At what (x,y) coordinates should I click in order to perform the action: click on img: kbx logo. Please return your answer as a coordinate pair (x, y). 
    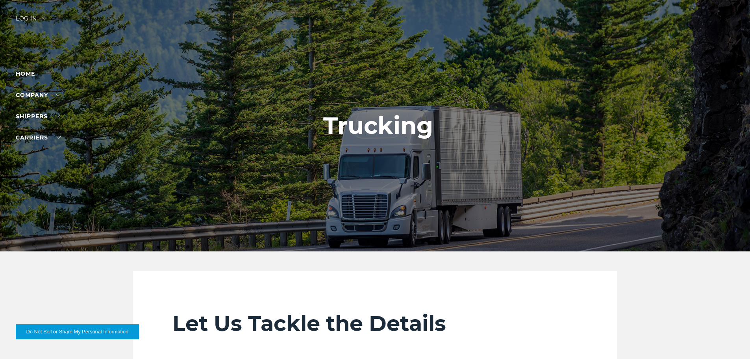
    Looking at the image, I should click on (375, 33).